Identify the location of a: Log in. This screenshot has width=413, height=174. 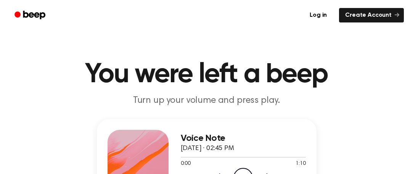
(318, 15).